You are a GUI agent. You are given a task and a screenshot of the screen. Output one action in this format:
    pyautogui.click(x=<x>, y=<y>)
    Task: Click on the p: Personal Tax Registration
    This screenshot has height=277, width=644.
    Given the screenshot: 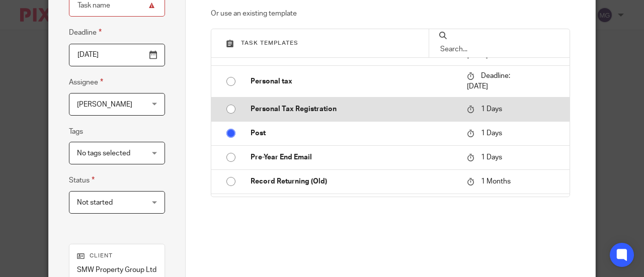 What is the action you would take?
    pyautogui.click(x=354, y=109)
    